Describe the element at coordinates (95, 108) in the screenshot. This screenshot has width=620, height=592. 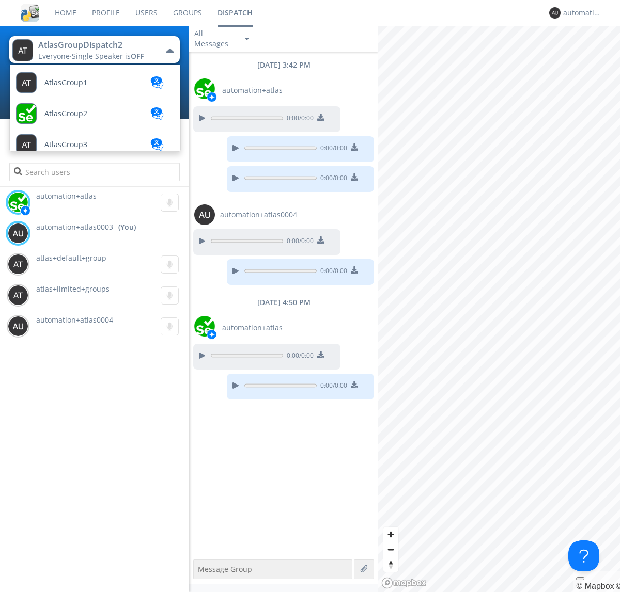
I see `ul: AtlasGroupDispatch2Everyone·Single Speaker isOFF` at that location.